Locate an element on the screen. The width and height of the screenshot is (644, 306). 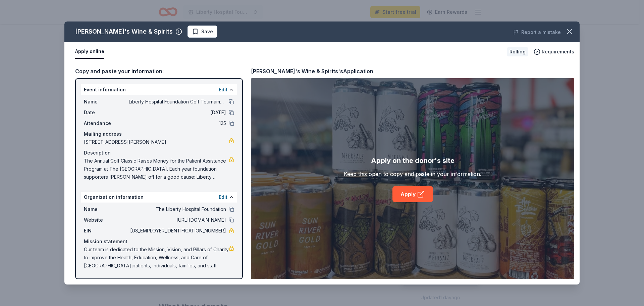
div: Apply on the donor's site is located at coordinates (412, 160).